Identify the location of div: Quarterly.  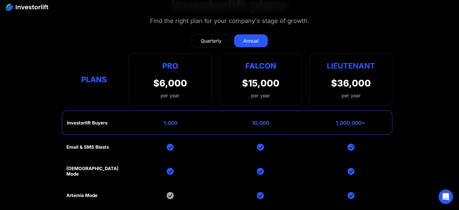
(211, 41).